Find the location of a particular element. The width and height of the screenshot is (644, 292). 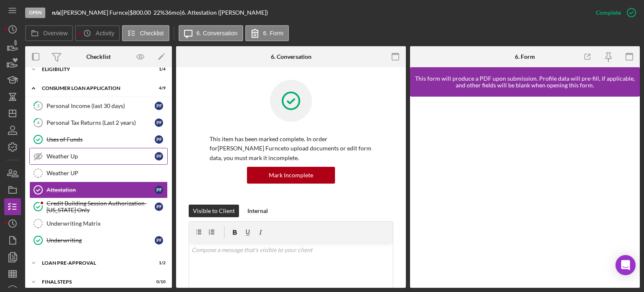

div: 1 / 4 is located at coordinates (158, 69).